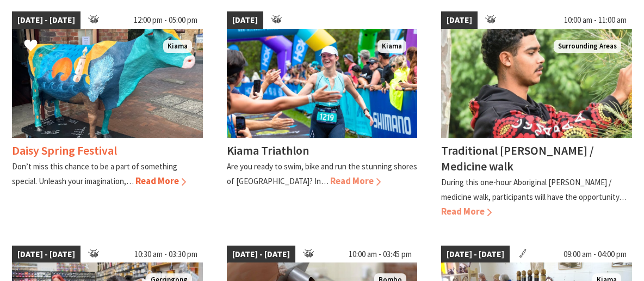 This screenshot has height=281, width=644. I want to click on span: 10:00 am - 11:00 am, so click(594, 20).